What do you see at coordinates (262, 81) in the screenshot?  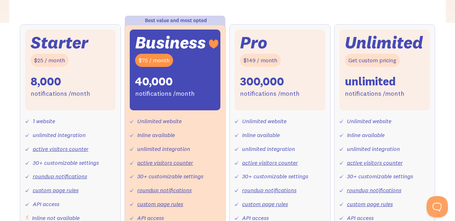 I see `div: 300,000` at bounding box center [262, 81].